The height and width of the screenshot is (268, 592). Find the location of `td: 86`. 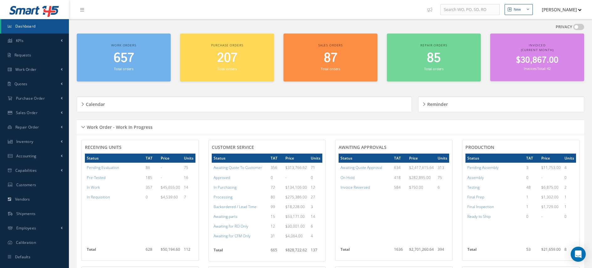

td: 86 is located at coordinates (151, 167).